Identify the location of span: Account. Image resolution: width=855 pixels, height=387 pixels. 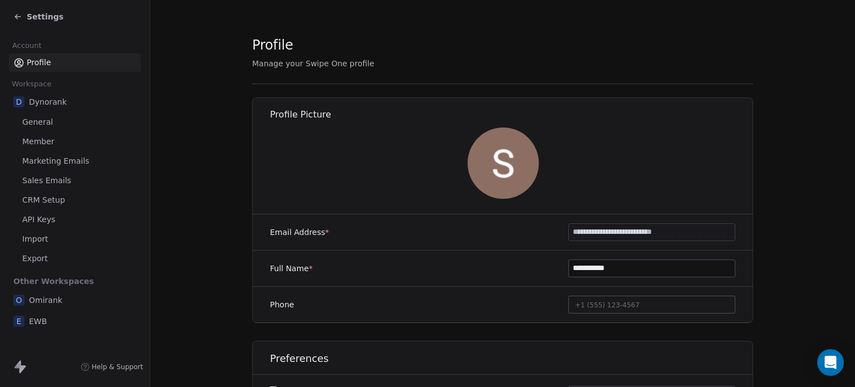
(27, 46).